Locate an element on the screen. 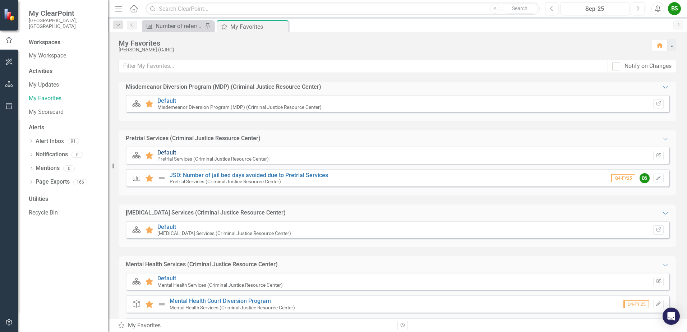 The image size is (687, 332). div: Notify on Changes is located at coordinates (647, 66).